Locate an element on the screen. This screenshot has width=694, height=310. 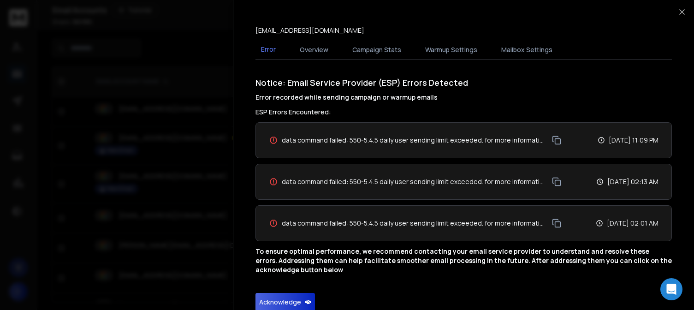
h4: Error recorded while sending campaign or warmup emails is located at coordinates (464, 97).